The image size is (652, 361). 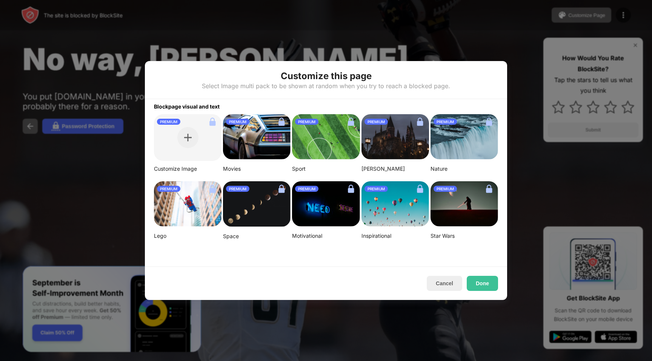 I want to click on div: Inspirational, so click(x=395, y=236).